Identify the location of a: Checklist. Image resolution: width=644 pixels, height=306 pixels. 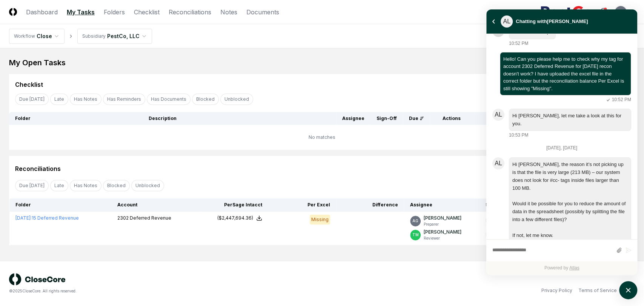
(147, 12).